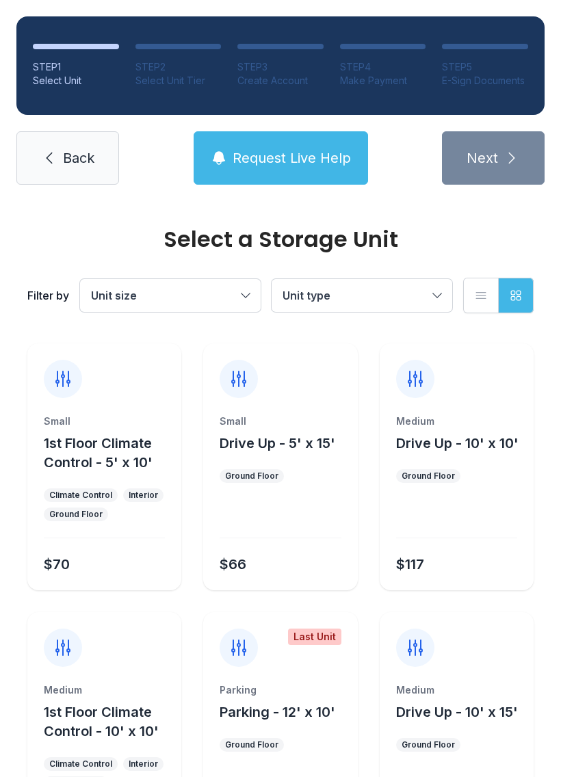  What do you see at coordinates (48, 296) in the screenshot?
I see `div: Filter by` at bounding box center [48, 296].